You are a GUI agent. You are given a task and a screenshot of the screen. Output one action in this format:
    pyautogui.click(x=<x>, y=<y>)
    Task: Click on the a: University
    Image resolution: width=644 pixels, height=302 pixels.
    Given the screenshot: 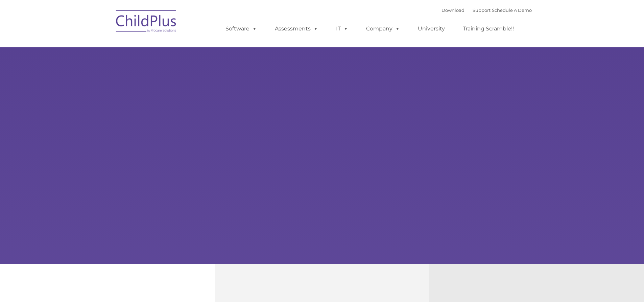 What is the action you would take?
    pyautogui.click(x=431, y=29)
    